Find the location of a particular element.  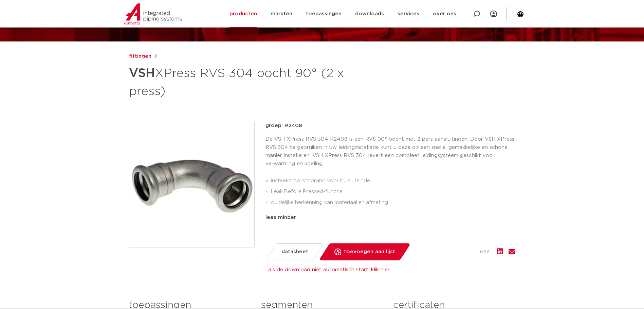

li: duidelijke herkenning van materiaal en afmeting is located at coordinates (393, 203).